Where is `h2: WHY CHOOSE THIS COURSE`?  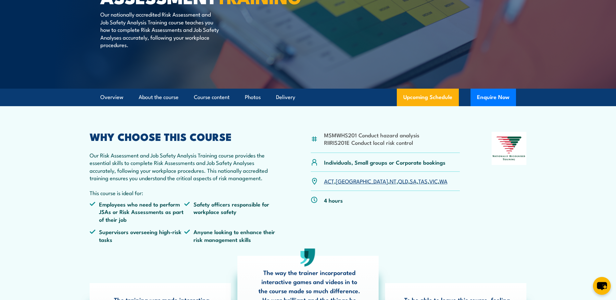 h2: WHY CHOOSE THIS COURSE is located at coordinates (184, 136).